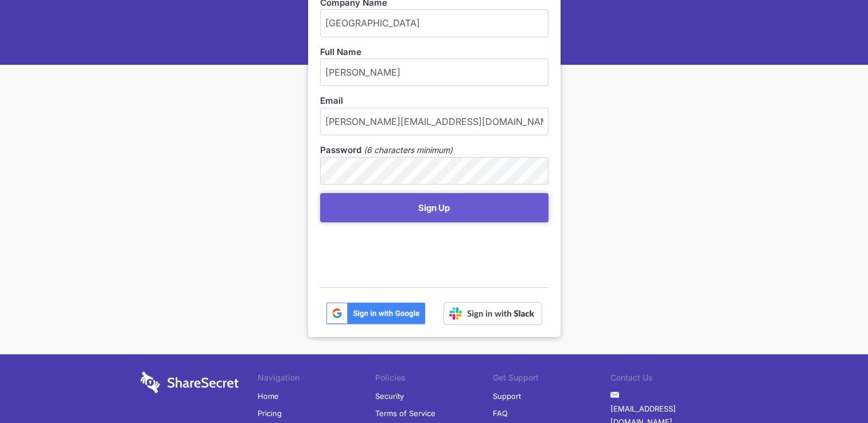  Describe the element at coordinates (506, 396) in the screenshot. I see `a: Support` at that location.